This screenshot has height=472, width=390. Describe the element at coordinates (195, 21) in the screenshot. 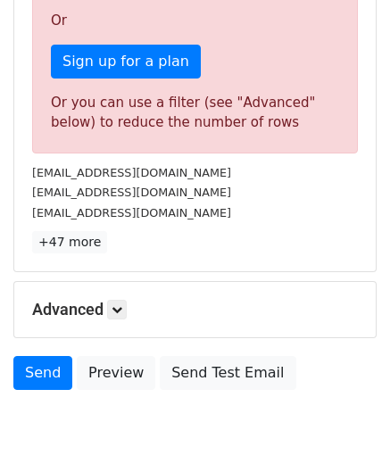

I see `p: Or` at that location.